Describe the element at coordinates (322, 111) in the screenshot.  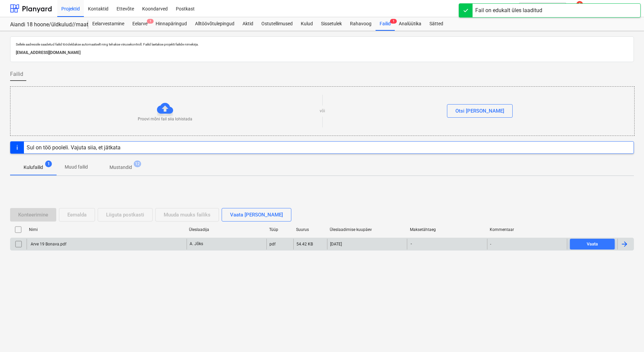
I see `p: või` at that location.